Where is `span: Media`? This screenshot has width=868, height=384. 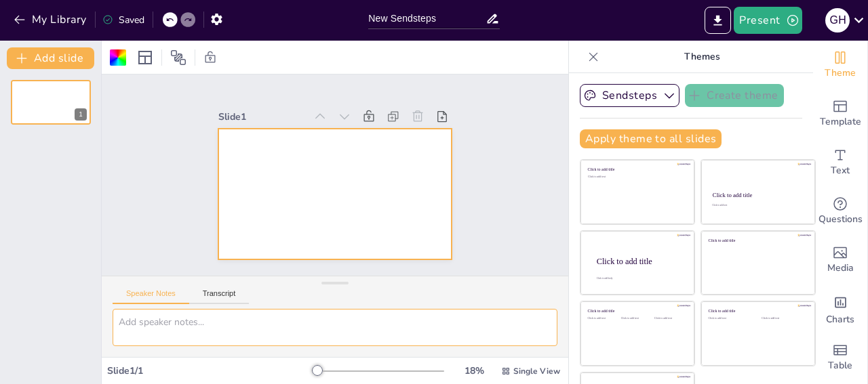 span: Media is located at coordinates (840, 268).